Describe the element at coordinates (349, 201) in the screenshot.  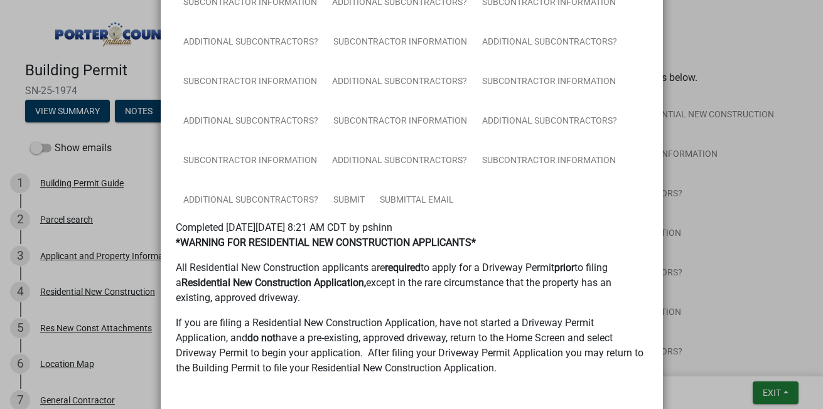
I see `a: Submit` at that location.